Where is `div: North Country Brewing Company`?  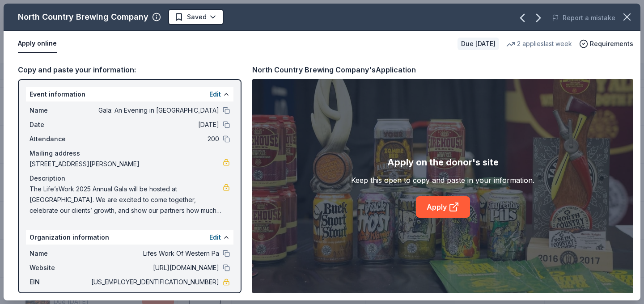
div: North Country Brewing Company is located at coordinates (83, 17).